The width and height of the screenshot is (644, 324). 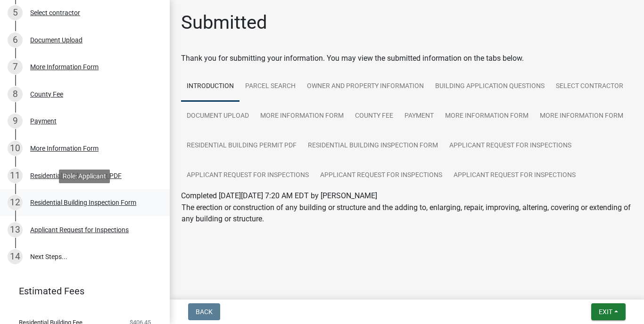 I want to click on div: County Fee, so click(x=46, y=94).